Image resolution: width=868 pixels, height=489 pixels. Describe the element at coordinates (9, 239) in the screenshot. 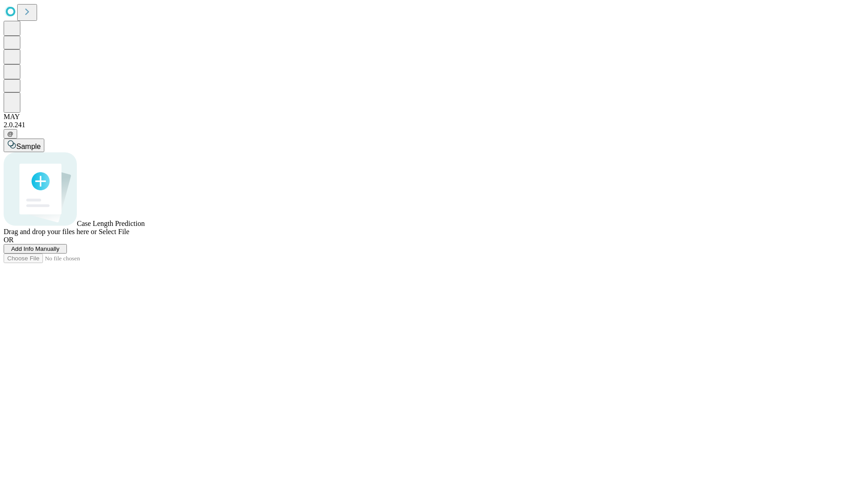

I see `span: OR` at that location.